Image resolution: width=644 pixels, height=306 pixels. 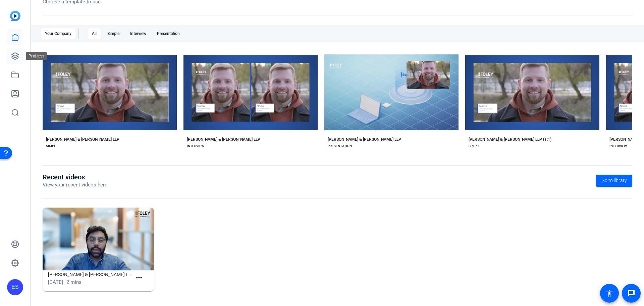 I want to click on div: Projects, so click(x=36, y=56).